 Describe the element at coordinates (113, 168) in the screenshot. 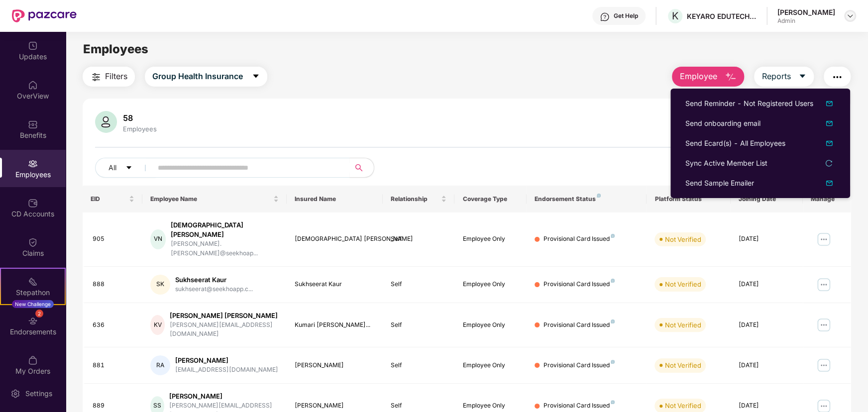

I see `span: All` at that location.